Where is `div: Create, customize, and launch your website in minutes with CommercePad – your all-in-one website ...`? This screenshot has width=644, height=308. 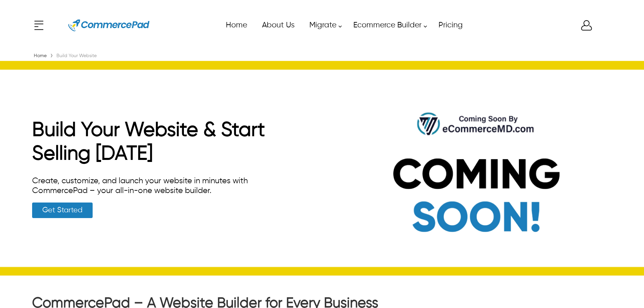 div: Create, customize, and launch your website in minutes with CommercePad – your all-in-one website ... is located at coordinates (160, 186).